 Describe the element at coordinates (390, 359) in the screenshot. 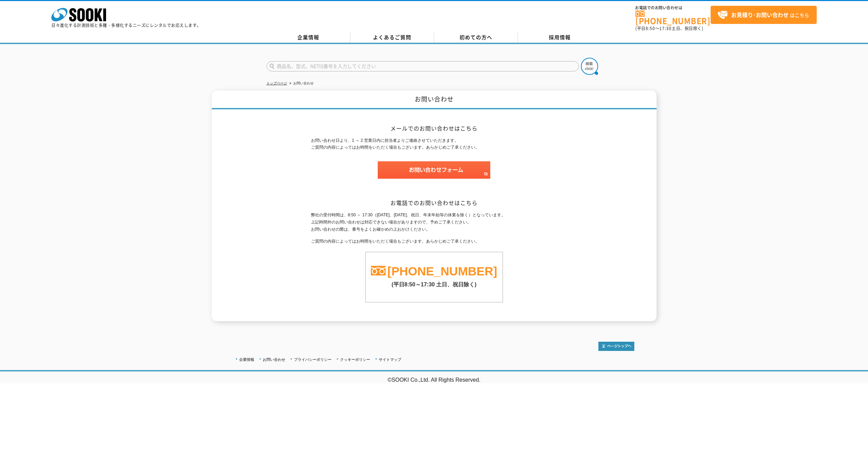

I see `a: サイトマップ` at that location.